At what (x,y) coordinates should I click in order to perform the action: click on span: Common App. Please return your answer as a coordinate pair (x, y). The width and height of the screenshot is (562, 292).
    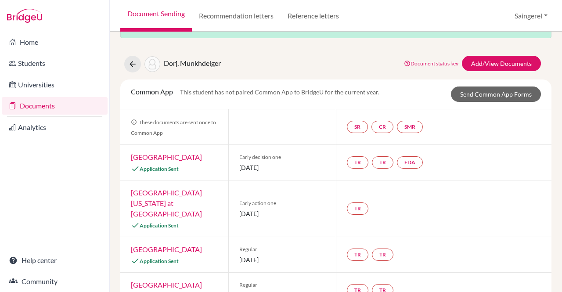
    Looking at the image, I should click on (152, 91).